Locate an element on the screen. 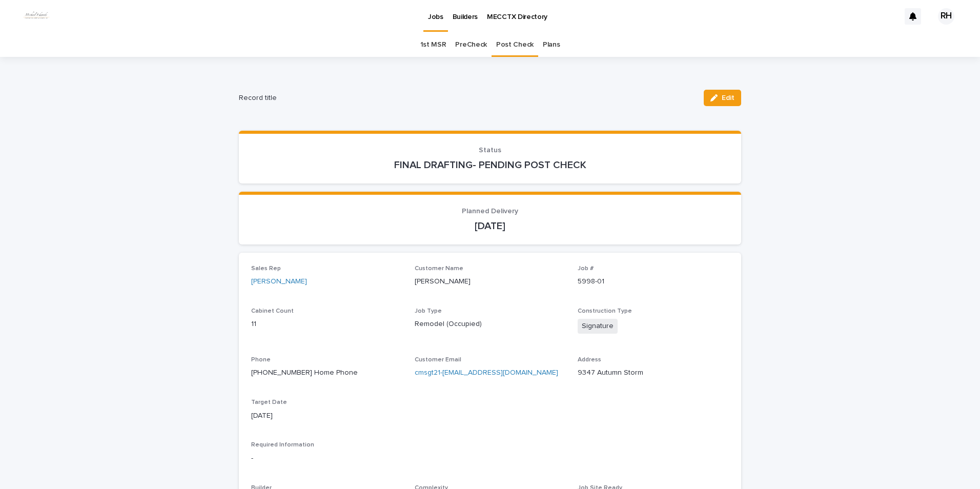 This screenshot has width=980, height=489. span: Phone is located at coordinates (261, 360).